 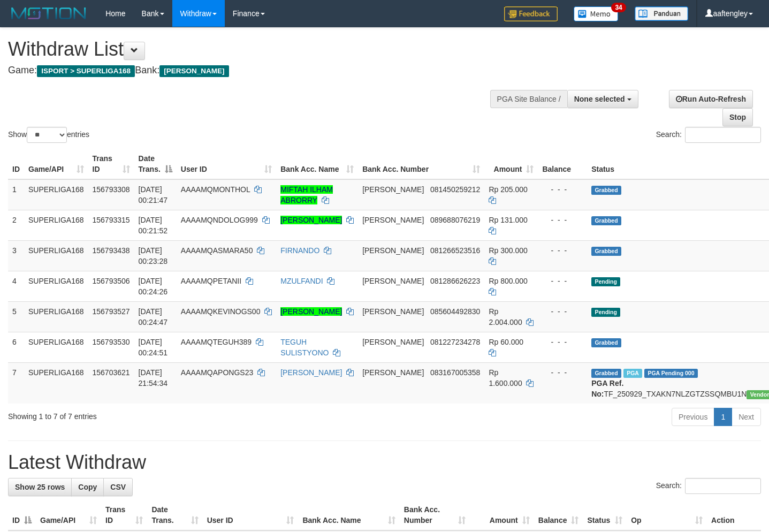 What do you see at coordinates (155, 164) in the screenshot?
I see `th: Date Trans.: activate to sort column descending` at bounding box center [155, 164].